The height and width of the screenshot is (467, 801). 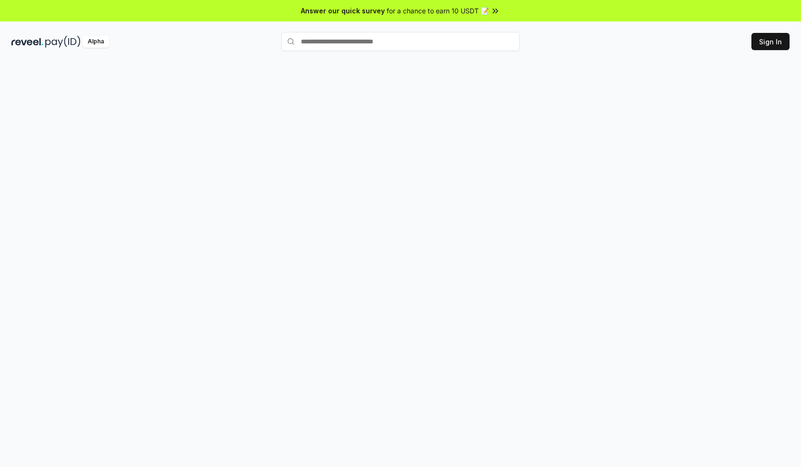 I want to click on div: Alpha, so click(x=96, y=42).